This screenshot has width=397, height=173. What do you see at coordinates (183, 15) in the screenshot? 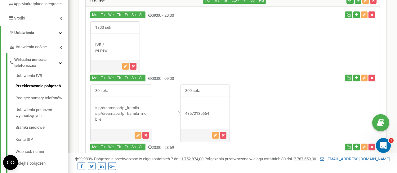
I see `div: 09:00 - 20:00` at bounding box center [183, 15].